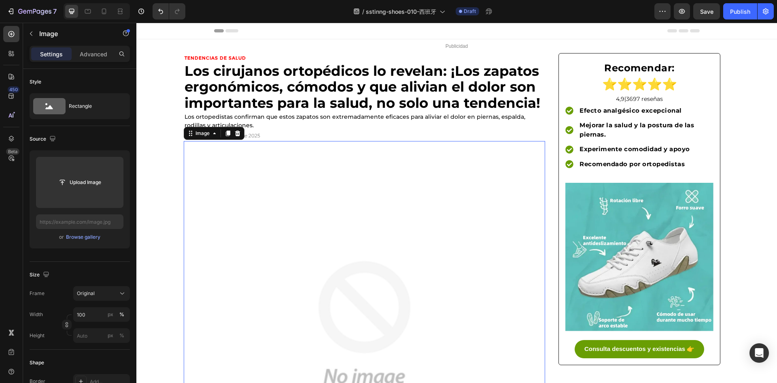 The height and width of the screenshot is (383, 777). What do you see at coordinates (37, 335) in the screenshot?
I see `label: Height` at bounding box center [37, 335].